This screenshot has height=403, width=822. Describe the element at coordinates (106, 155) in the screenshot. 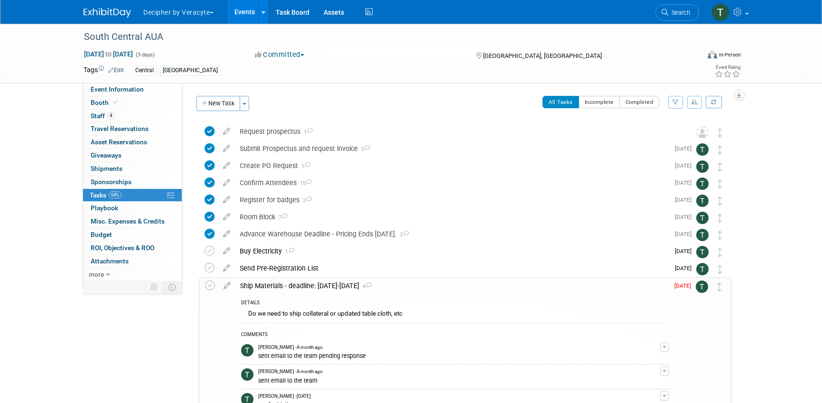

I see `span: Giveaways` at that location.